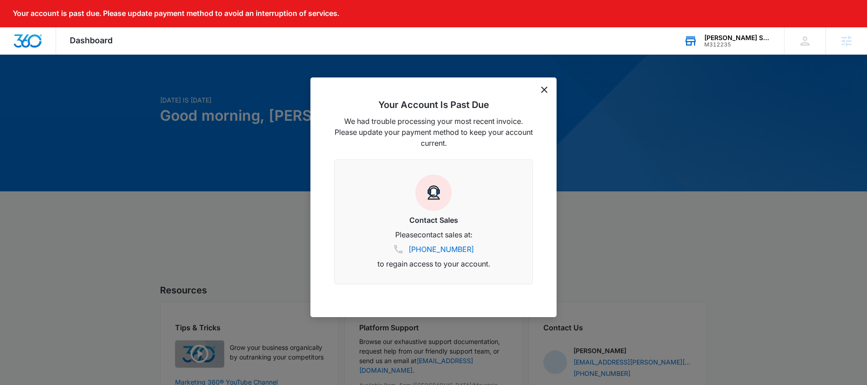 The width and height of the screenshot is (867, 385). I want to click on div: account id, so click(738, 45).